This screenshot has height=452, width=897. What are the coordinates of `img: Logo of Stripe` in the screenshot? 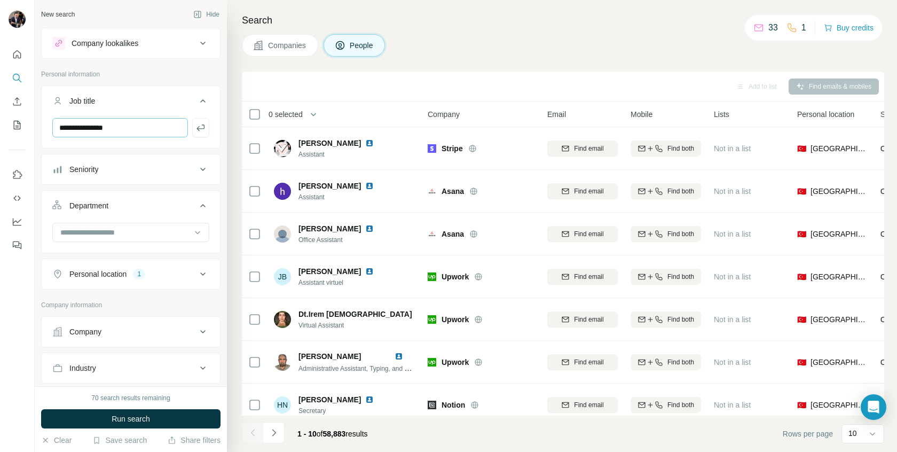 It's located at (432, 148).